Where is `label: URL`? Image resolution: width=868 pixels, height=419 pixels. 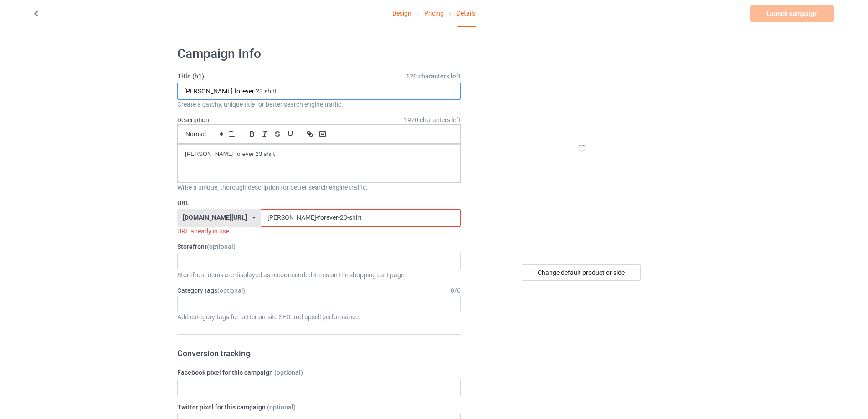
label: URL is located at coordinates (319, 203).